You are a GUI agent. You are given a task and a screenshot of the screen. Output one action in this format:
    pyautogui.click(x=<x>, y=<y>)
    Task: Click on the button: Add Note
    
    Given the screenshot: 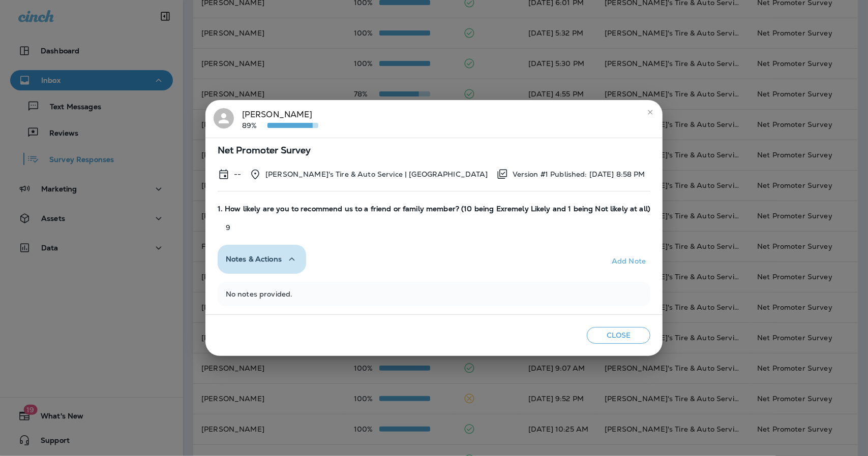 What is the action you would take?
    pyautogui.click(x=628, y=261)
    